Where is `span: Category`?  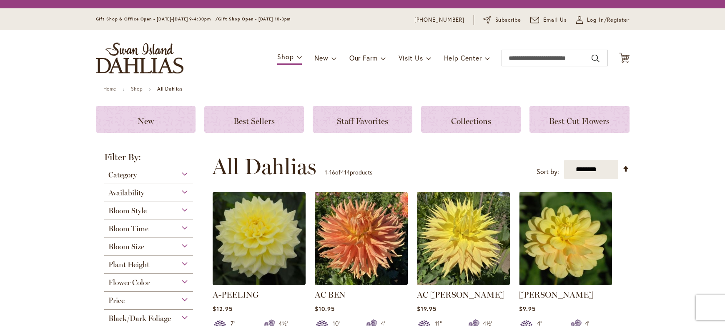 span: Category is located at coordinates (123, 175).